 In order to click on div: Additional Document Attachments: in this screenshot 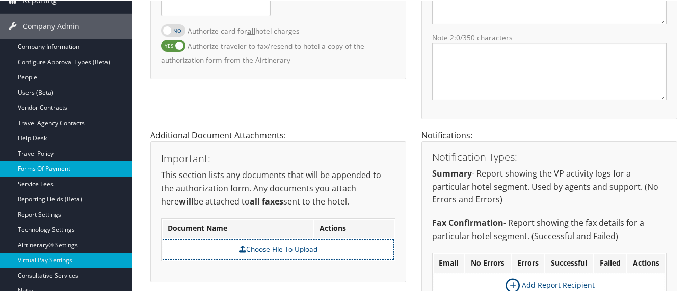, I will do `click(278, 210)`.